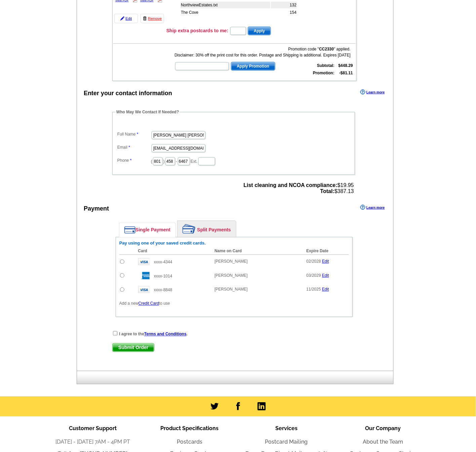 This screenshot has width=476, height=452. Describe the element at coordinates (189, 429) in the screenshot. I see `span: Product Specifications` at that location.